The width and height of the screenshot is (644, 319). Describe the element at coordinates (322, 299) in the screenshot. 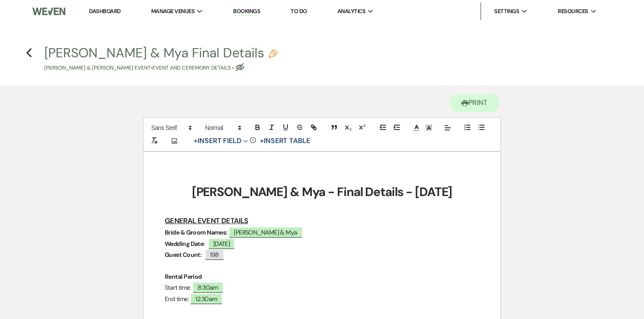

I see `p: End time:` at that location.